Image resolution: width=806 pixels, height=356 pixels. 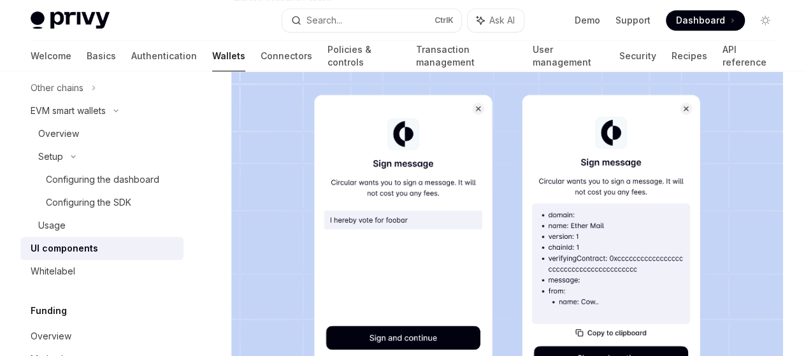 I want to click on div: UI components, so click(x=64, y=248).